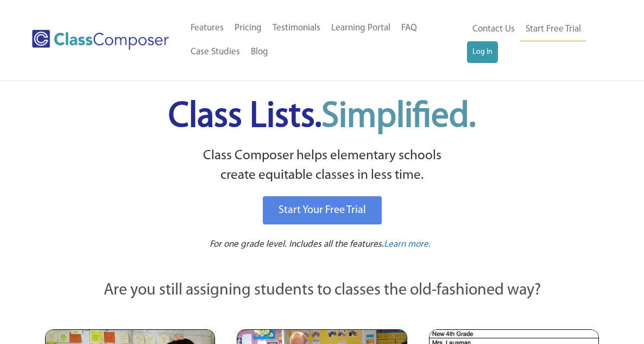 The height and width of the screenshot is (344, 644). I want to click on img: Class Composer, so click(100, 40).